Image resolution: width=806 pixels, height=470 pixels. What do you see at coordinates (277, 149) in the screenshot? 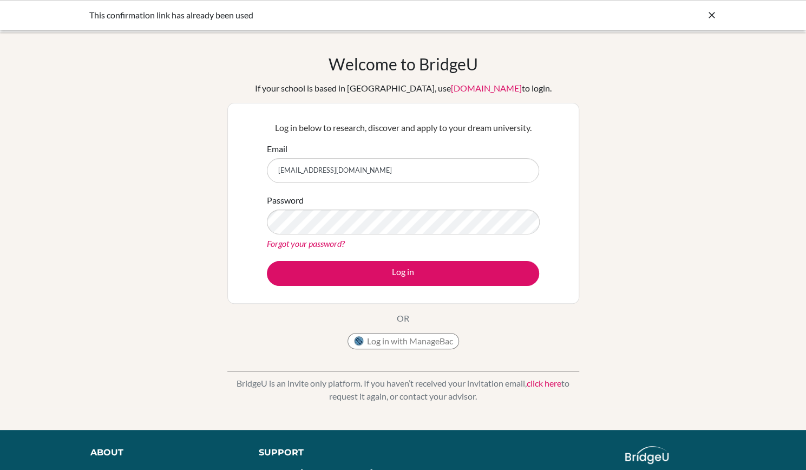
I see `label: Email` at bounding box center [277, 149].